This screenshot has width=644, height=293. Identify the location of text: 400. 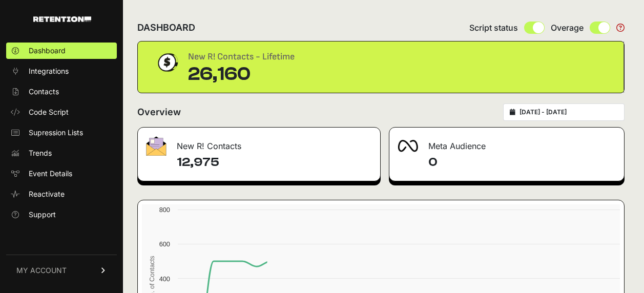
(165, 278).